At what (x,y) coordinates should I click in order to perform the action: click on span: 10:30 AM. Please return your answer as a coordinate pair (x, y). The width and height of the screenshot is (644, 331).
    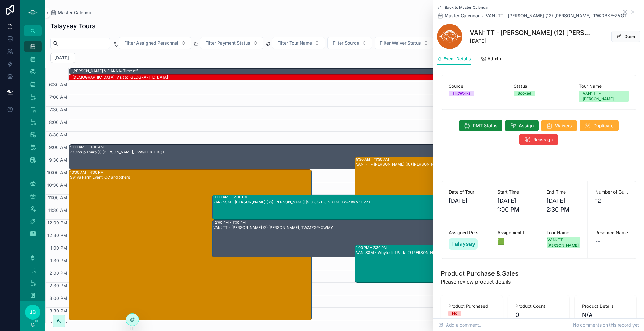
    Looking at the image, I should click on (57, 184).